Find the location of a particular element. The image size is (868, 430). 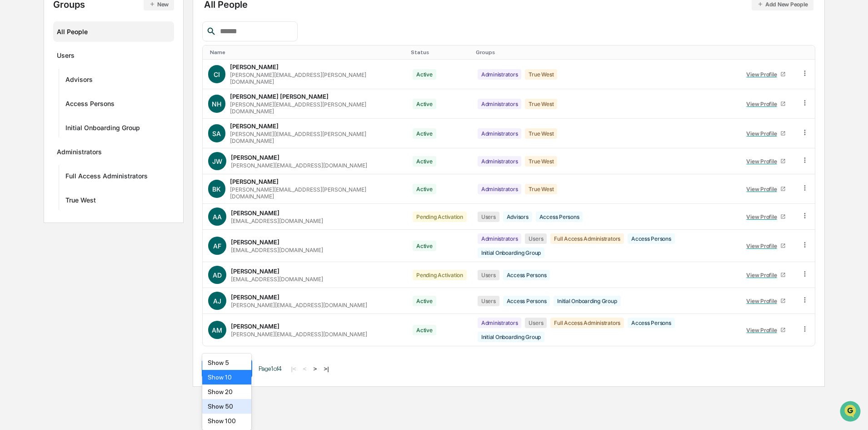

span: JW is located at coordinates (218, 161).